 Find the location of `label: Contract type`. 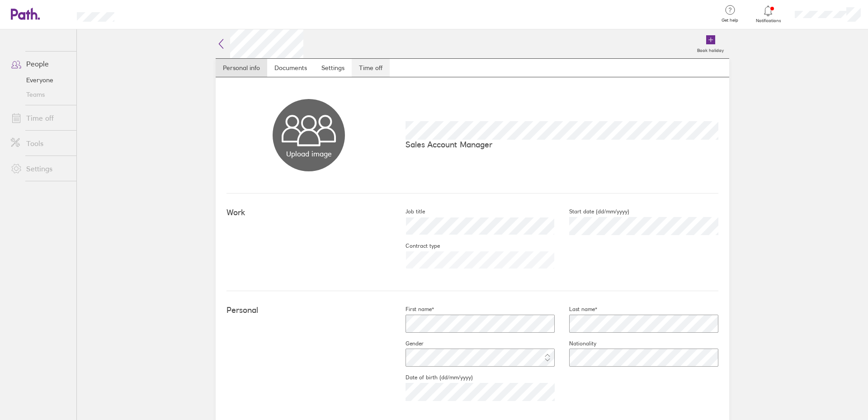

label: Contract type is located at coordinates (416, 246).